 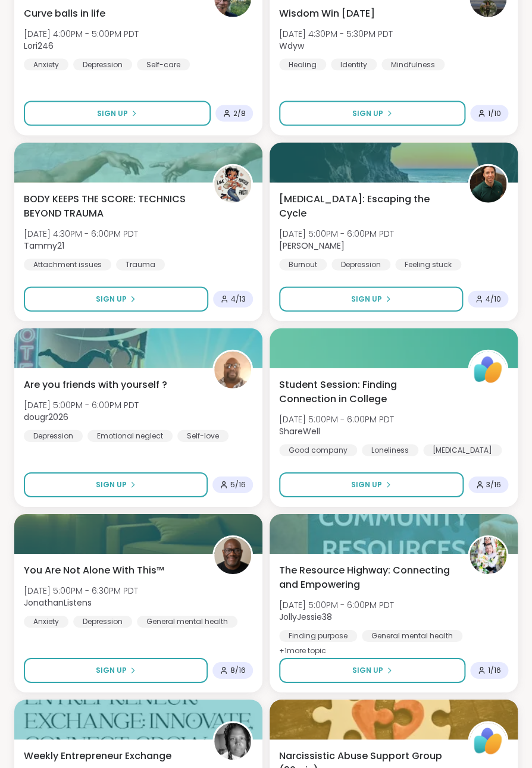 I want to click on span: Are you friends with yourself ?, so click(x=95, y=385).